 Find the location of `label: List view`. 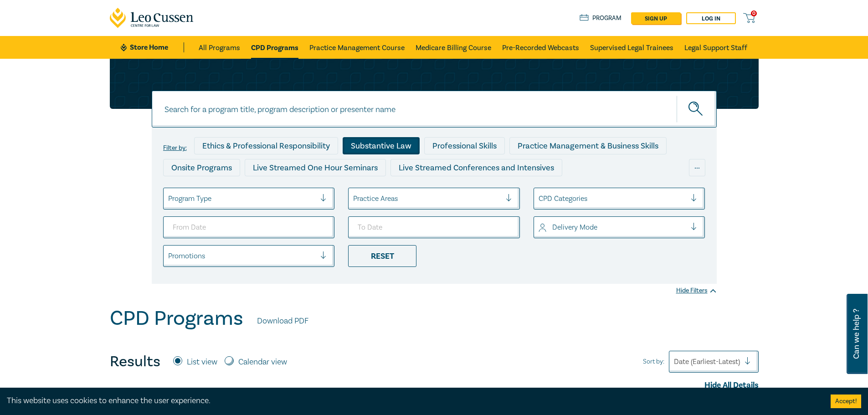

label: List view is located at coordinates (202, 362).